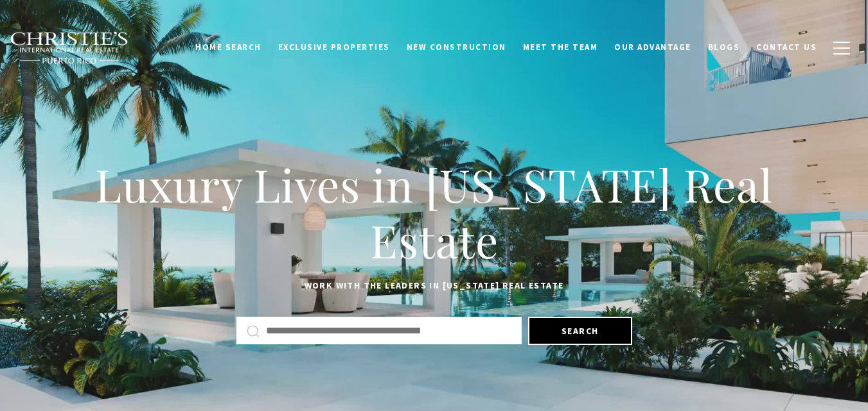 The width and height of the screenshot is (868, 411). I want to click on button: Search, so click(580, 332).